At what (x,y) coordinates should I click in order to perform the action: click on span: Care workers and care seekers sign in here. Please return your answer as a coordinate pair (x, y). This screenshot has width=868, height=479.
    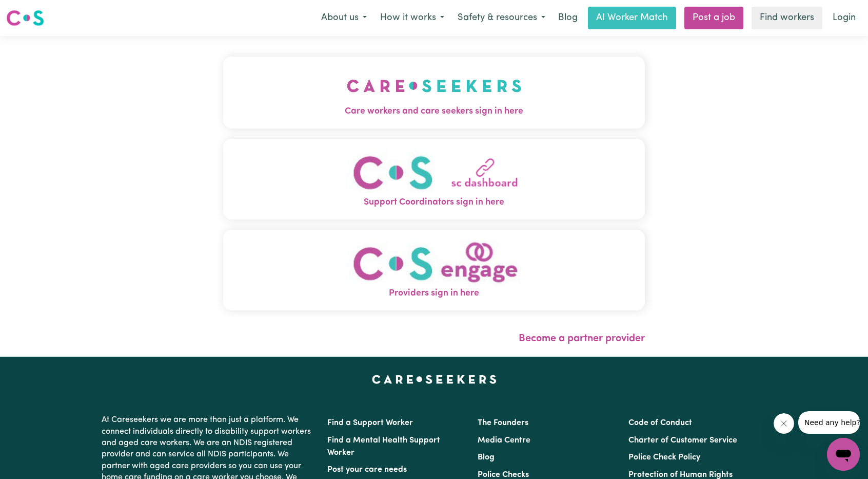
    Looking at the image, I should click on (434, 111).